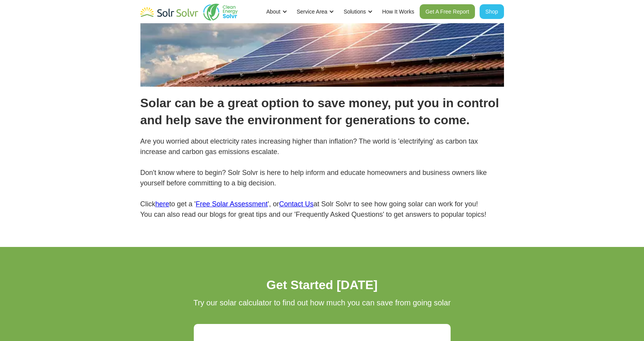  What do you see at coordinates (312, 11) in the screenshot?
I see `div: Service Area` at bounding box center [312, 11].